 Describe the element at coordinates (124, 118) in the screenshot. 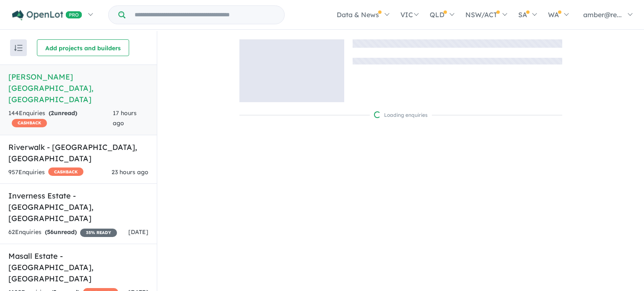

I see `span: 17 hours ago` at that location.